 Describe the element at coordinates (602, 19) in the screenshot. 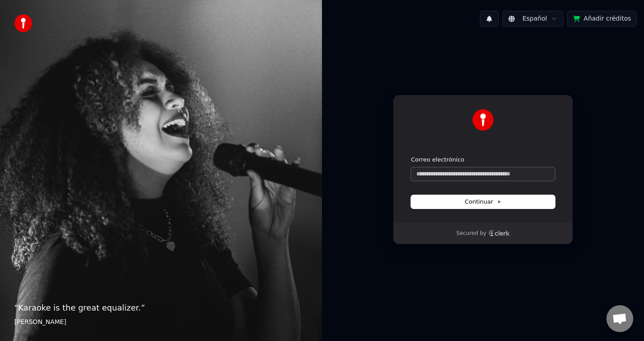

I see `button: Añadir créditos` at that location.